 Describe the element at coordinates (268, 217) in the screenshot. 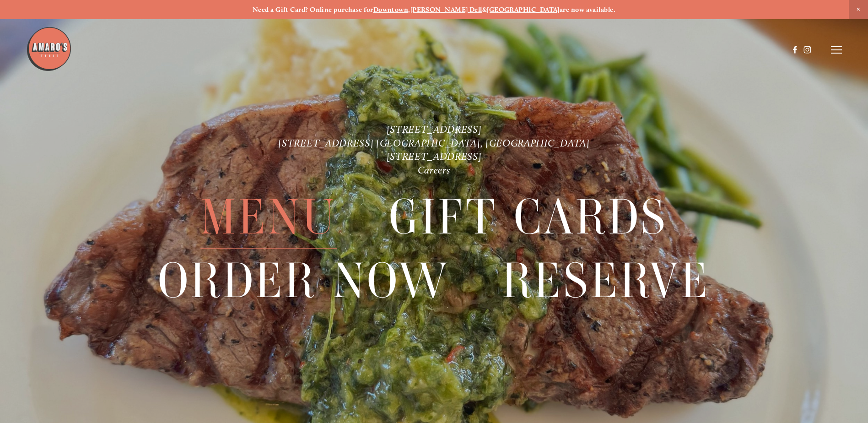

I see `a: Menu` at that location.